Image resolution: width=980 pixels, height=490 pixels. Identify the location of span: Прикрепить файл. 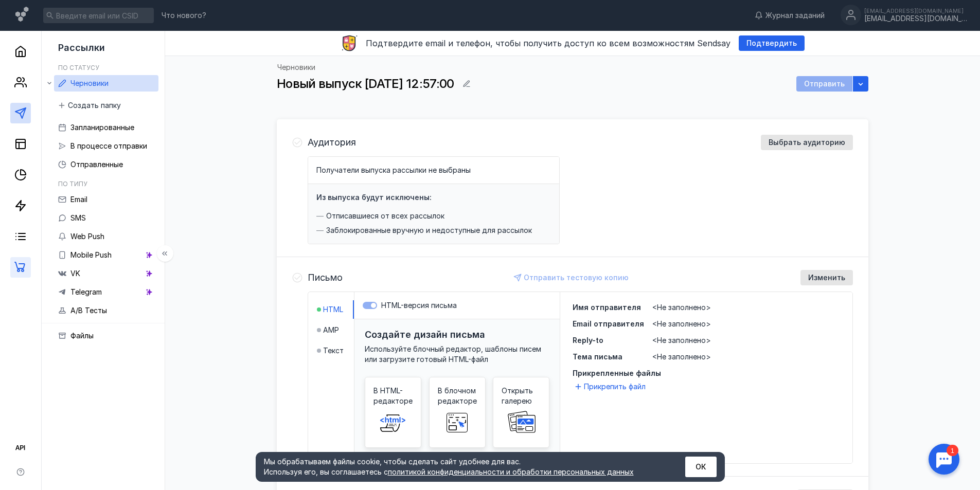
(615, 387).